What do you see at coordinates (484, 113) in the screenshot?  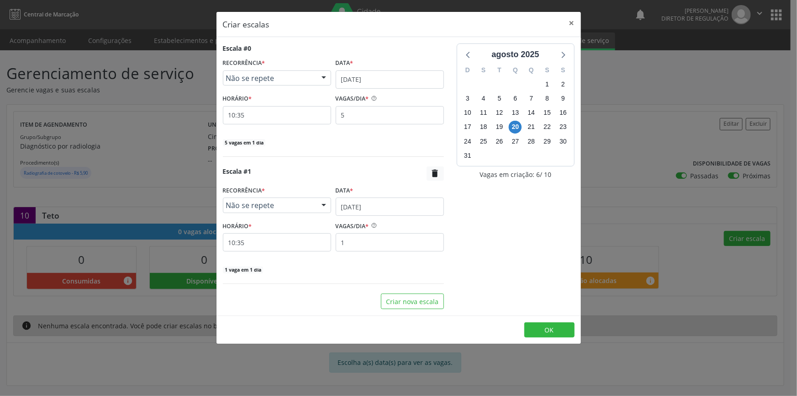 I see `span: segunda-feira, 11 de agosto de 2025` at bounding box center [484, 113].